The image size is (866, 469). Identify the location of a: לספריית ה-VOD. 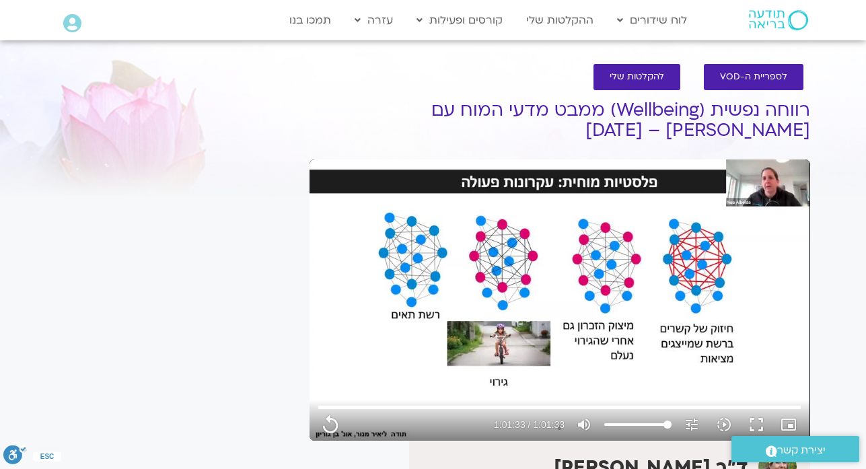
(754, 77).